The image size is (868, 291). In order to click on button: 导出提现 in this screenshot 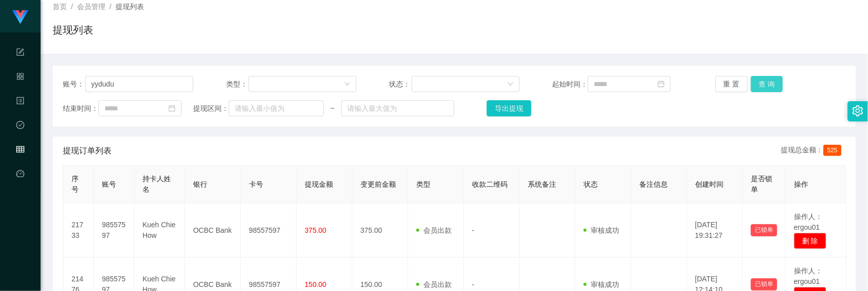, I will do `click(509, 108)`.